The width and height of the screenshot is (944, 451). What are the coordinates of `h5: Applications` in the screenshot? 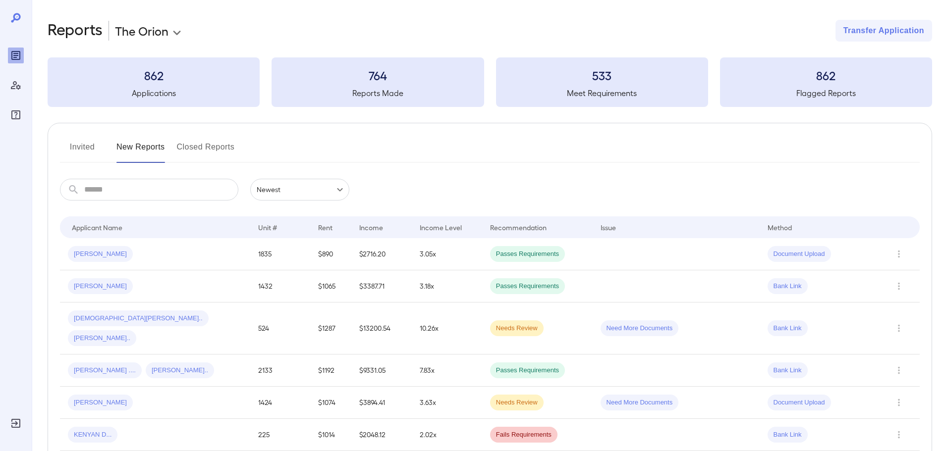 It's located at (154, 93).